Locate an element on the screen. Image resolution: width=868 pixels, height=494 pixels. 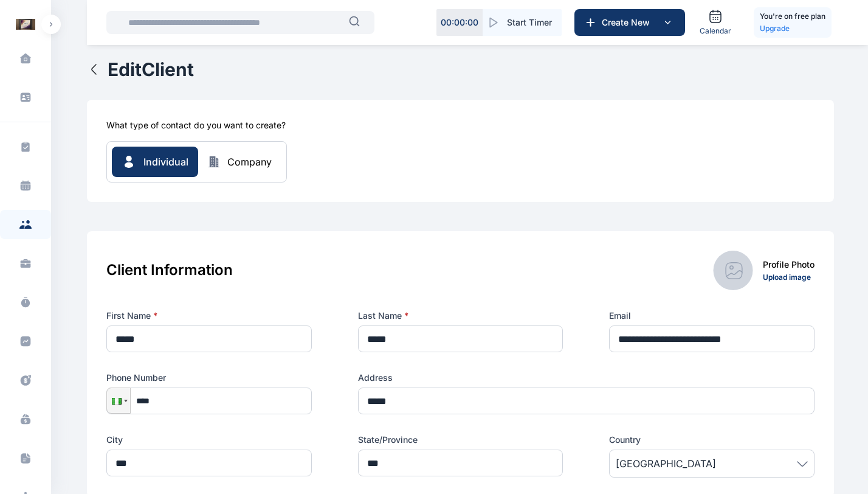
label: Last Name is located at coordinates (461, 316).